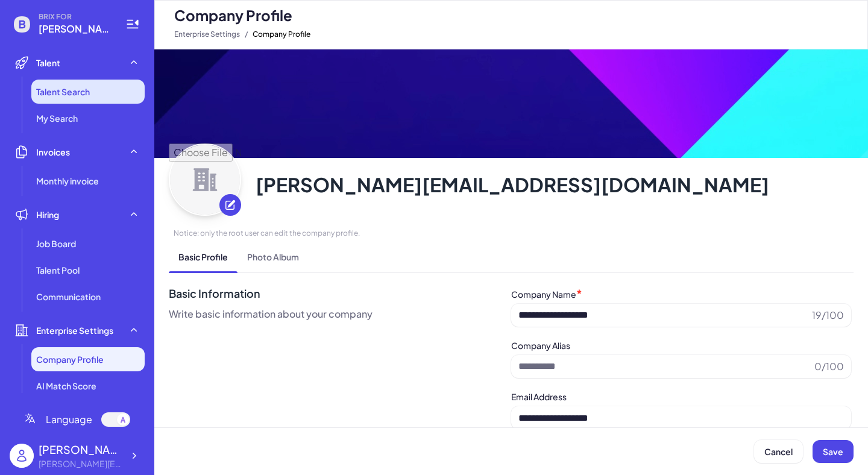 The image size is (868, 475). I want to click on div: monica zhou, so click(81, 449).